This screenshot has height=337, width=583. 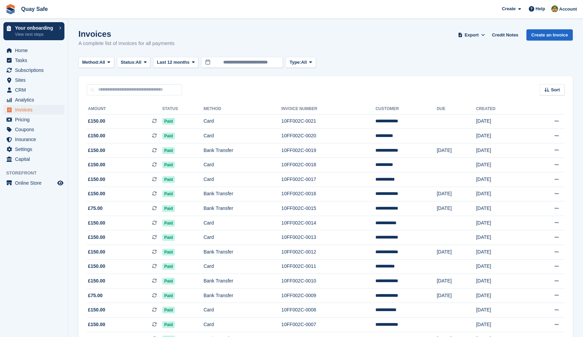 I want to click on span: Pricing, so click(x=35, y=120).